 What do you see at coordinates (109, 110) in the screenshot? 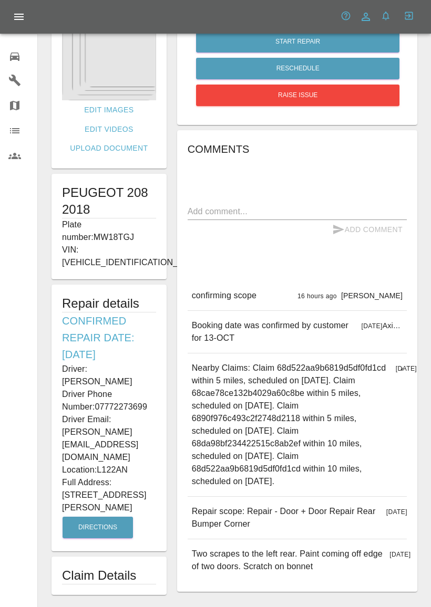
I see `a: Edit Images` at bounding box center [109, 110].